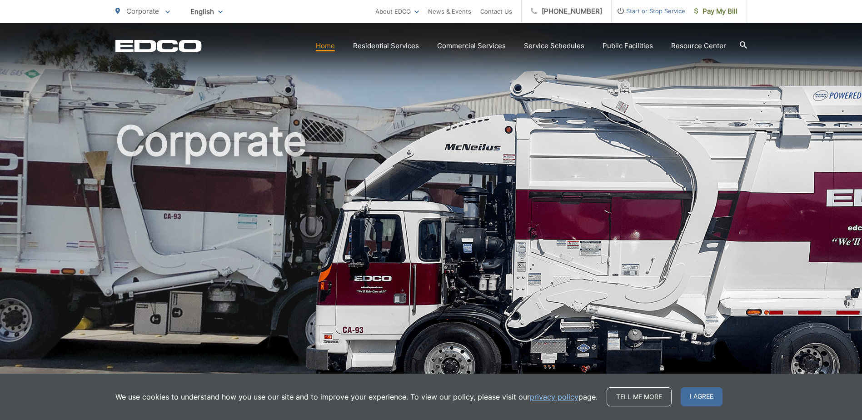  Describe the element at coordinates (628, 46) in the screenshot. I see `a: Public Facilities` at that location.